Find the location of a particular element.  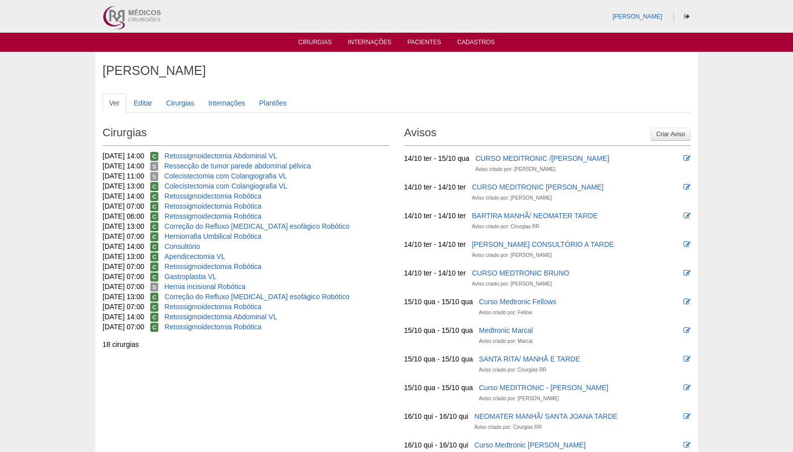

div: 18 cirurgias is located at coordinates (246, 344).